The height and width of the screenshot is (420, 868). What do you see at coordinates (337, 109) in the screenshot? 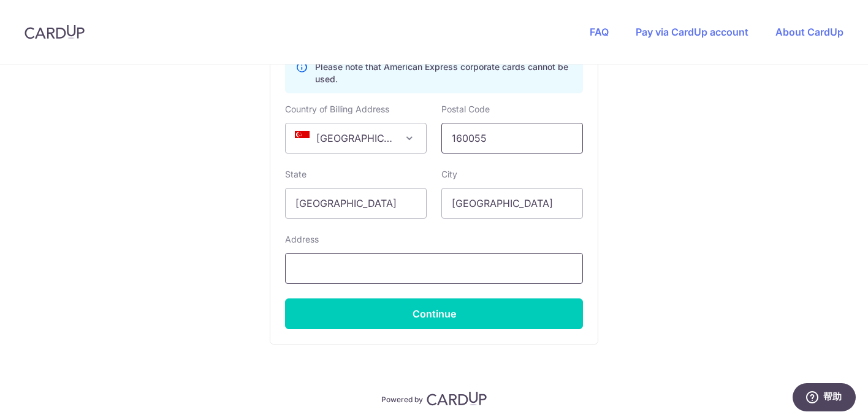
I see `label: Country of Billing Address` at bounding box center [337, 109].